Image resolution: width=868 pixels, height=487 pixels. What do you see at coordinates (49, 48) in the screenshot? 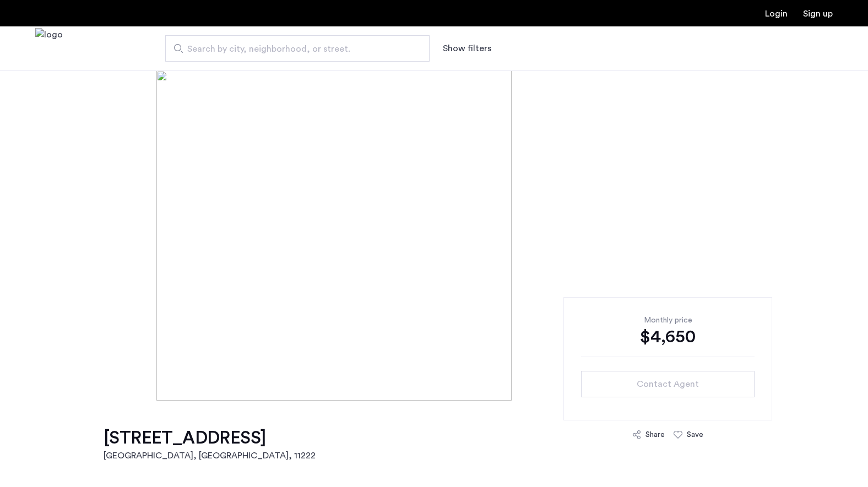
I see `img: logo` at bounding box center [49, 48].